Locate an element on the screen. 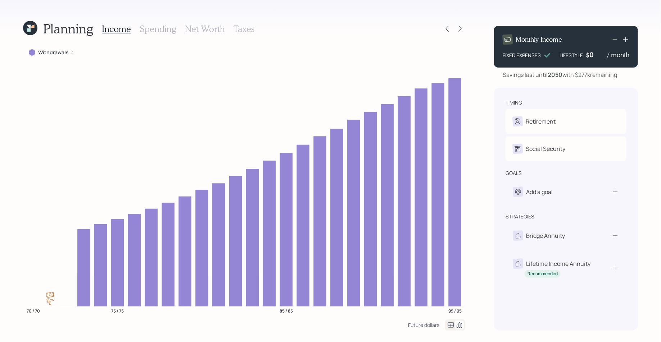  div: Savings last until with $277k remaining is located at coordinates (560, 75).